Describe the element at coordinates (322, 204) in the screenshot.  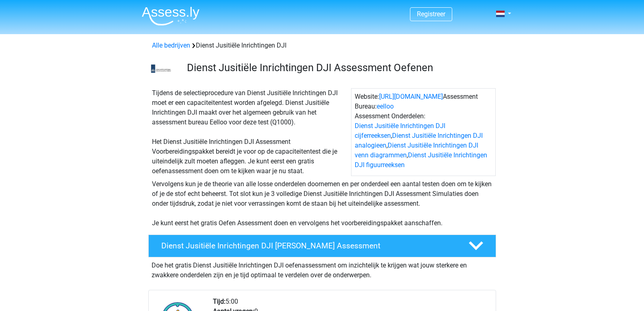
I see `div: Vervolgens kun je de theorie van alle losse onderdelen doornemen en per onderdeel een aantal test...` at that location.